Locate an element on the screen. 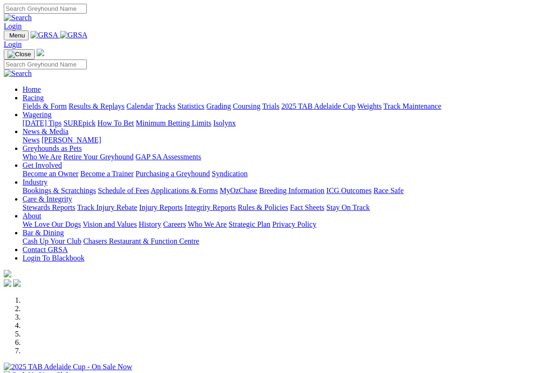 This screenshot has width=554, height=373. a: Care & Integrity is located at coordinates (47, 199).